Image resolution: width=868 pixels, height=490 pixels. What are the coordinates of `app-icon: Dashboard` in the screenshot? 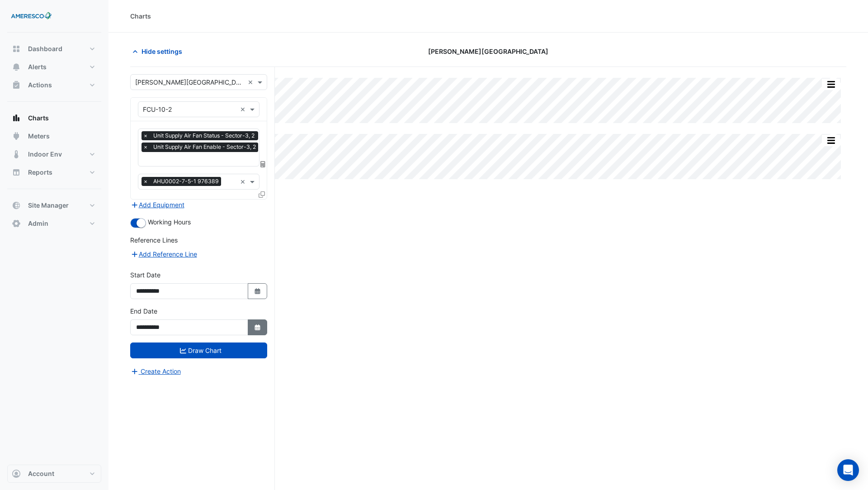 It's located at (16, 49).